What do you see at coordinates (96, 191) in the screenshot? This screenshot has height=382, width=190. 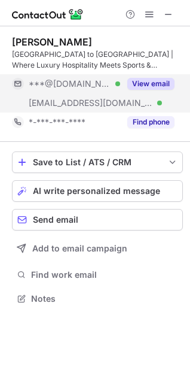 I see `span: AI write personalized message` at bounding box center [96, 191].